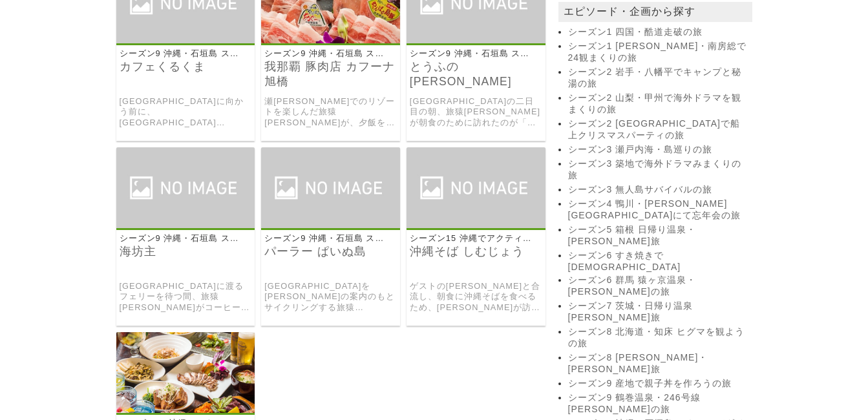 Image resolution: width=868 pixels, height=420 pixels. Describe the element at coordinates (476, 188) in the screenshot. I see `img: 沖縄そば しむじょう` at that location.